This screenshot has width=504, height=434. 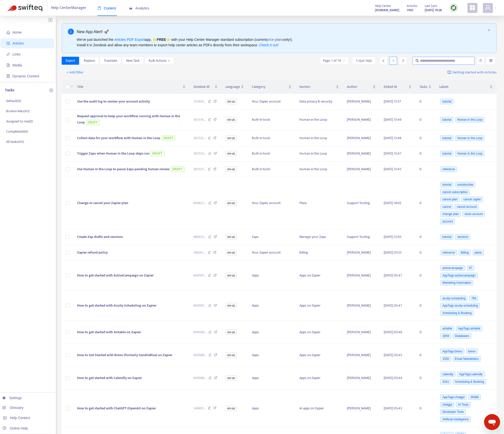 What do you see at coordinates (8, 65) in the screenshot?
I see `span: file-image` at bounding box center [8, 65].